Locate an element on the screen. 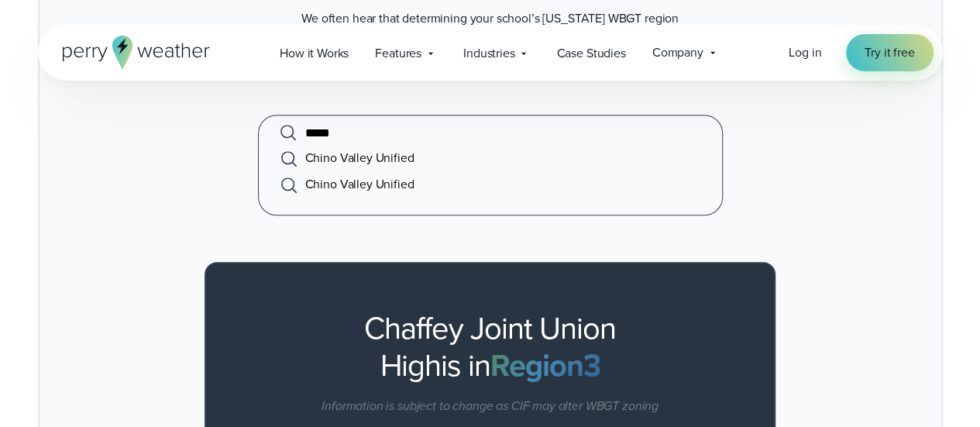 This screenshot has width=980, height=427. span: Log in is located at coordinates (805, 52).